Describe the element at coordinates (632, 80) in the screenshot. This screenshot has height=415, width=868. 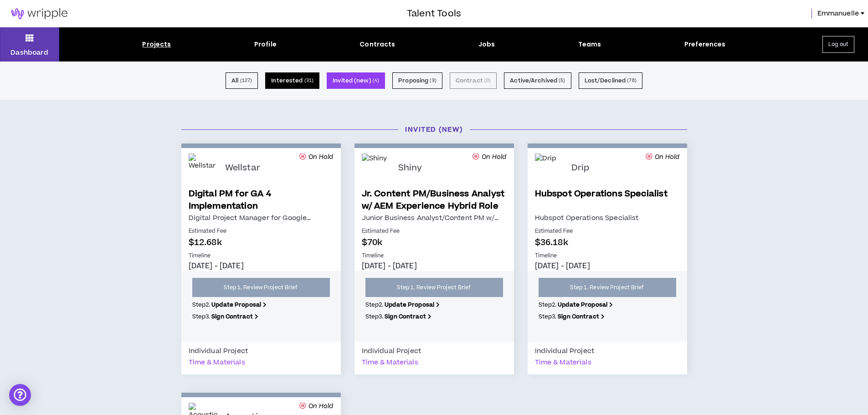
I see `small: ( 78 )` at that location.